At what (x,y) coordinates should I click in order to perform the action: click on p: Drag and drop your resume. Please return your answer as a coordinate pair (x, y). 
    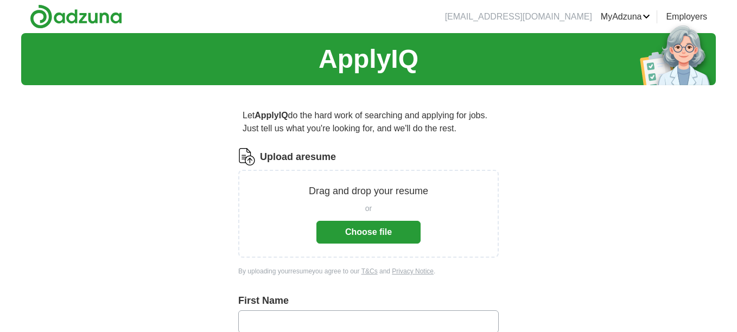
    Looking at the image, I should click on (368, 191).